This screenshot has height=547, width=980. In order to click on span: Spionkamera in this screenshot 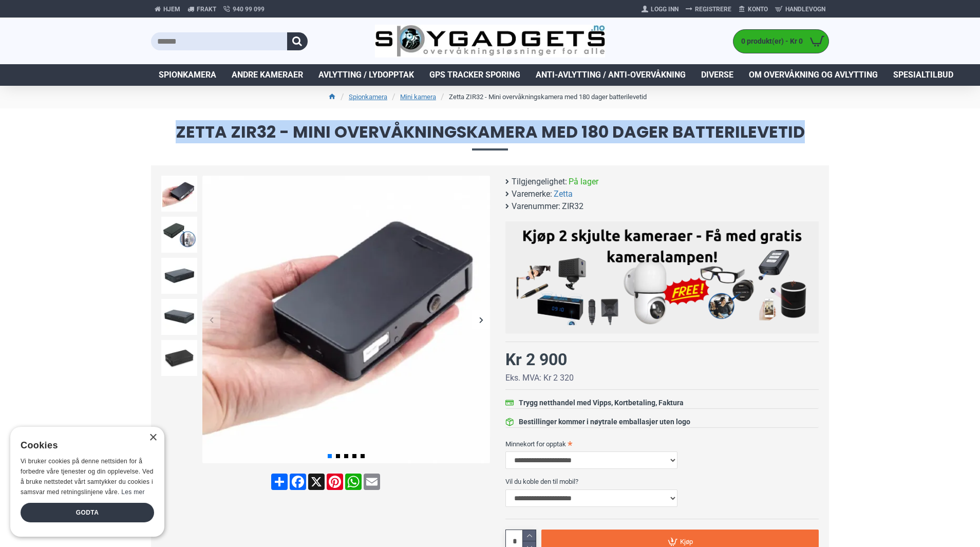, I will do `click(187, 75)`.